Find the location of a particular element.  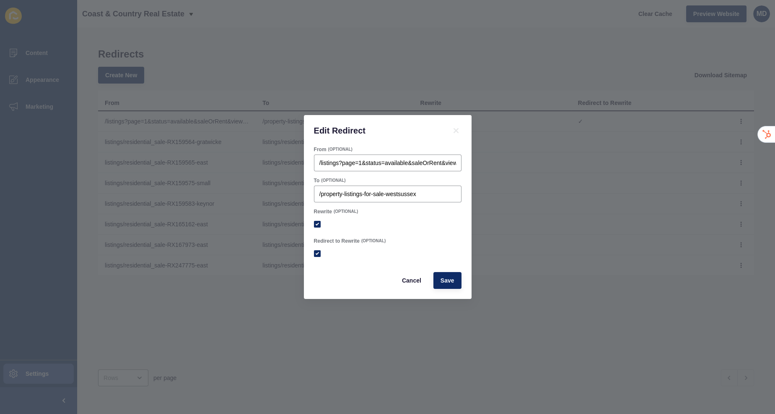

button: Save is located at coordinates (447, 280).